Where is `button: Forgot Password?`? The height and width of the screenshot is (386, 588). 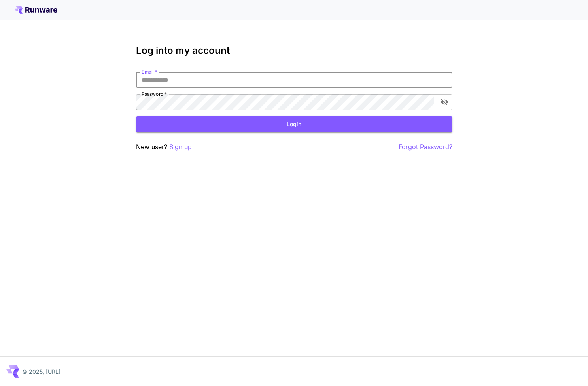 button: Forgot Password? is located at coordinates (426, 147).